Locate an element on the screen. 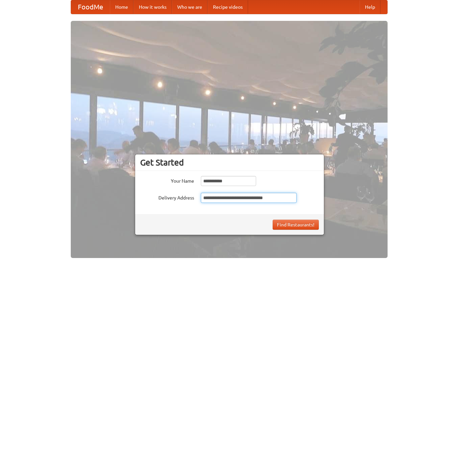 Image resolution: width=458 pixels, height=476 pixels. label: Delivery Address is located at coordinates (167, 197).